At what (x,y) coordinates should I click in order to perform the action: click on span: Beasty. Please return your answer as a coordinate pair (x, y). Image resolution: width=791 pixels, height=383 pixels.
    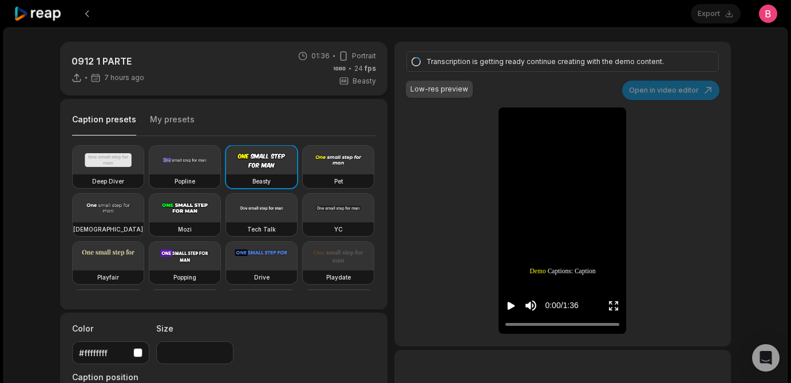
    Looking at the image, I should click on (364, 81).